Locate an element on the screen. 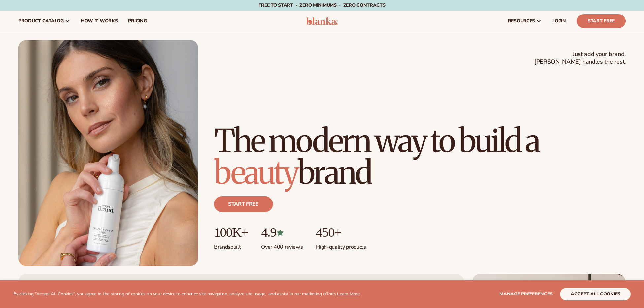 The height and width of the screenshot is (308, 644). span: LOGIN is located at coordinates (559, 21).